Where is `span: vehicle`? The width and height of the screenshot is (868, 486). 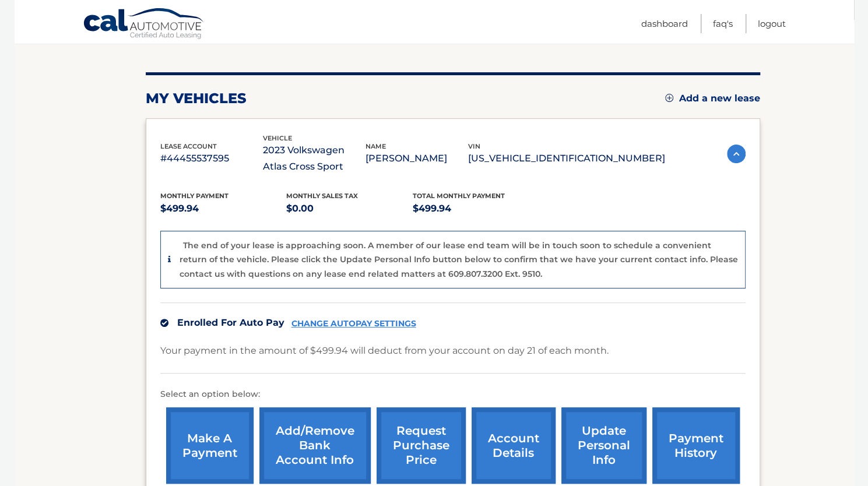
span: vehicle is located at coordinates (277, 138).